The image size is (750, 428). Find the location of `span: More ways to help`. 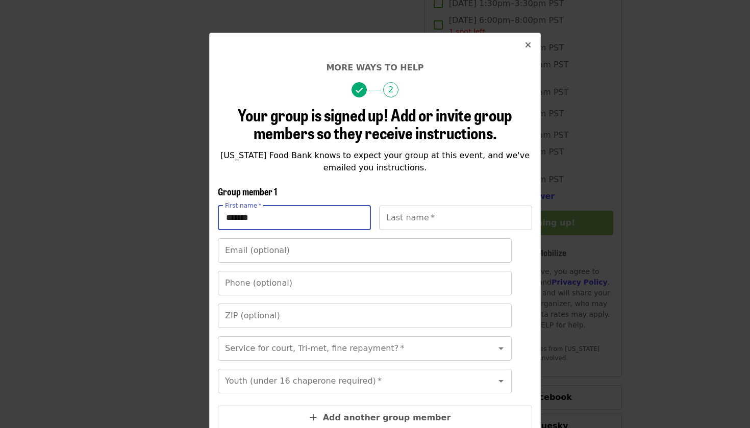

span: More ways to help is located at coordinates (374, 67).